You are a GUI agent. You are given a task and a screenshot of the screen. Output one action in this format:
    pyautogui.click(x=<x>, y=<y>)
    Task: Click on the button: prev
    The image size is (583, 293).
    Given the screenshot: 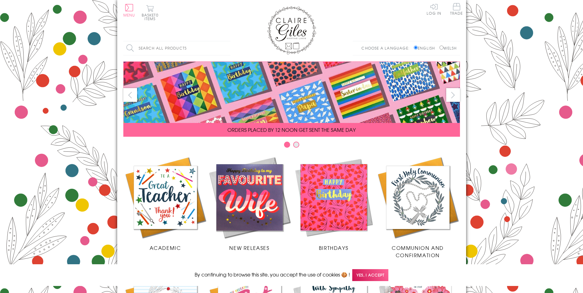 What is the action you would take?
    pyautogui.click(x=130, y=95)
    